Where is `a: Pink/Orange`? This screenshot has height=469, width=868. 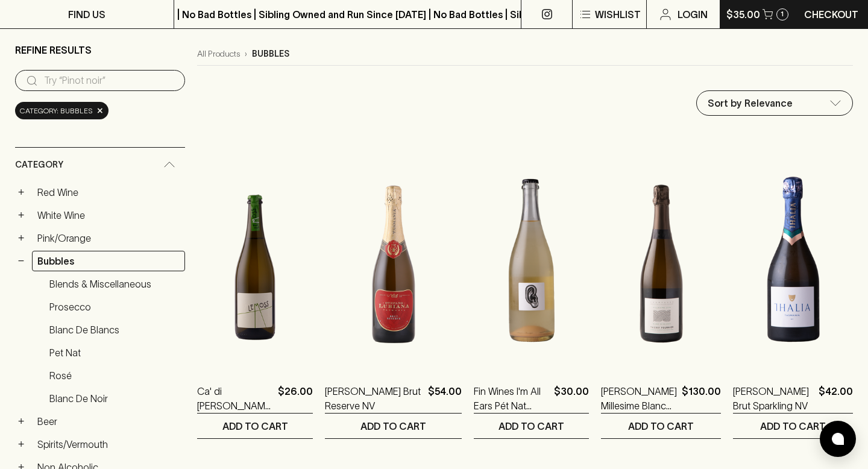 a: Pink/Orange is located at coordinates (109, 238).